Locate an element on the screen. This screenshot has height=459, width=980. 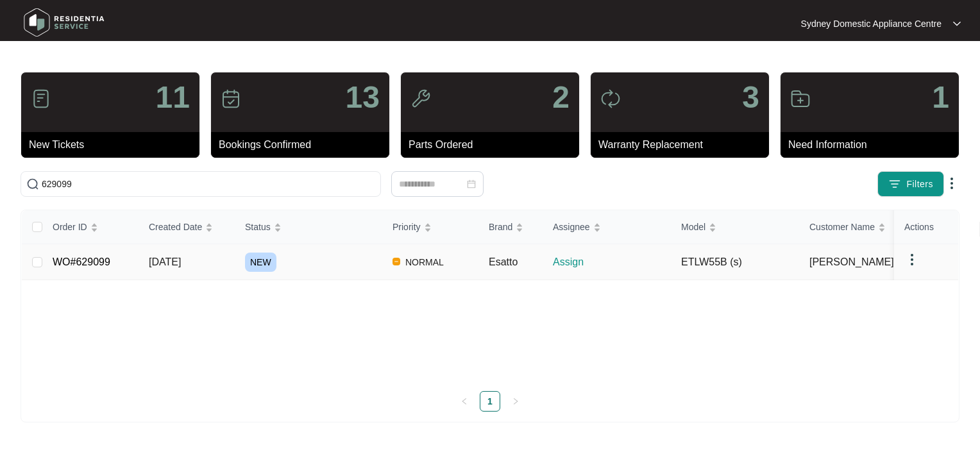
td: ETLW55B (s) is located at coordinates (735, 263).